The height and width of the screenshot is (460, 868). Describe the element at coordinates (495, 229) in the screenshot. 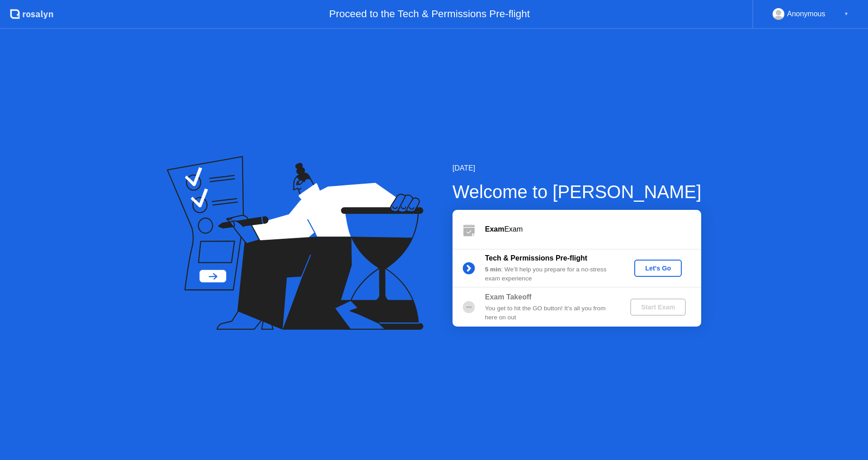

I see `b: Exam` at that location.